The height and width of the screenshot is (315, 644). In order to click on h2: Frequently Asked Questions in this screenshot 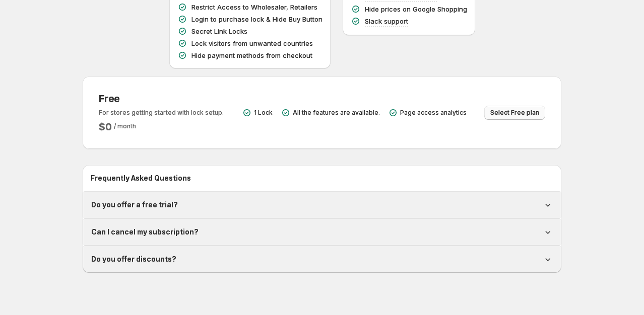, I will do `click(322, 178)`.